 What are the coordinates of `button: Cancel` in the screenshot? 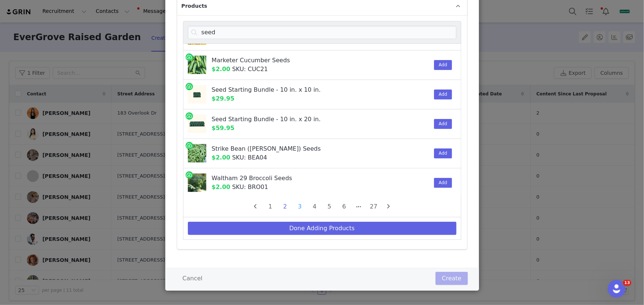 It's located at (193, 279).